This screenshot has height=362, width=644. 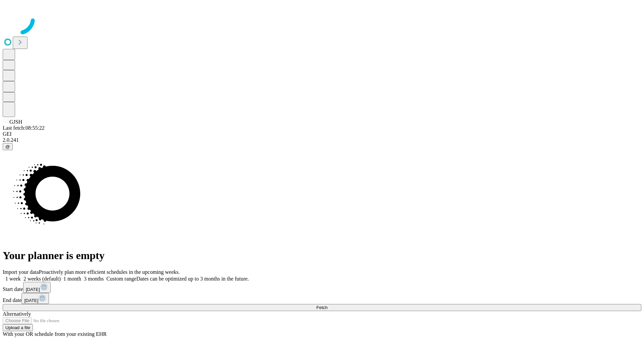 What do you see at coordinates (17, 314) in the screenshot?
I see `span: Alternatively` at bounding box center [17, 314].